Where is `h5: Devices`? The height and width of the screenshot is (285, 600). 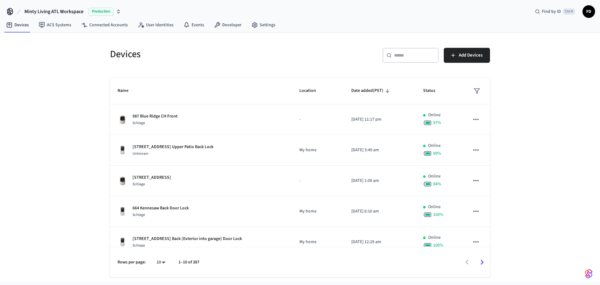
h5: Devices is located at coordinates (203, 54).